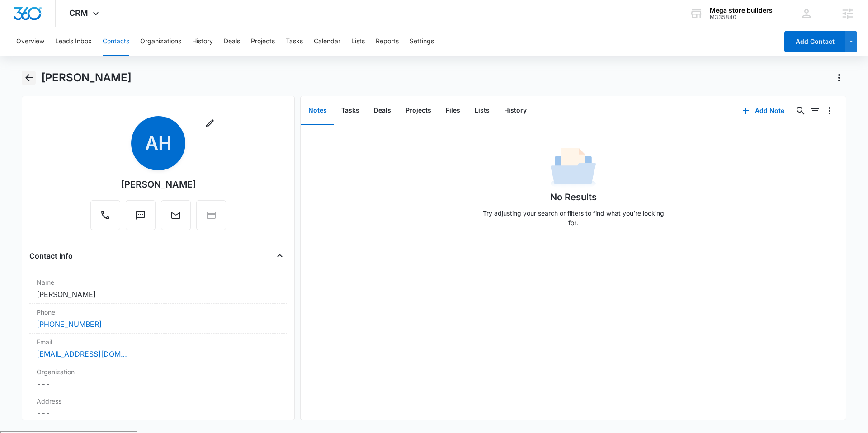 Image resolution: width=868 pixels, height=433 pixels. What do you see at coordinates (573, 167) in the screenshot?
I see `img: No Data` at bounding box center [573, 167].